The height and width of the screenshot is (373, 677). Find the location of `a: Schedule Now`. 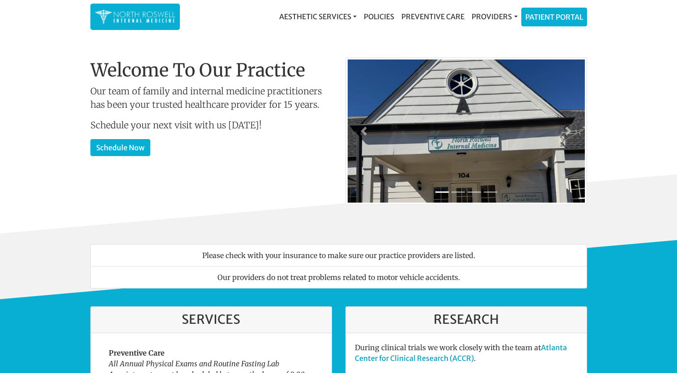

a: Schedule Now is located at coordinates (120, 148).